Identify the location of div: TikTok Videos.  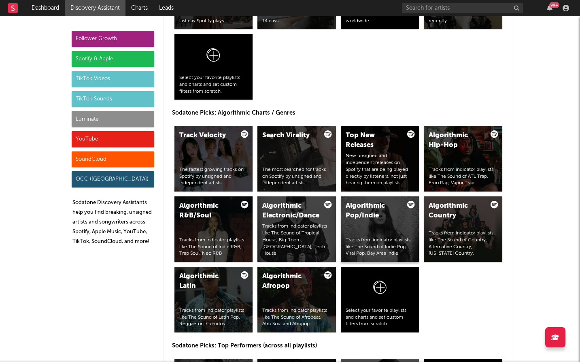
(113, 79).